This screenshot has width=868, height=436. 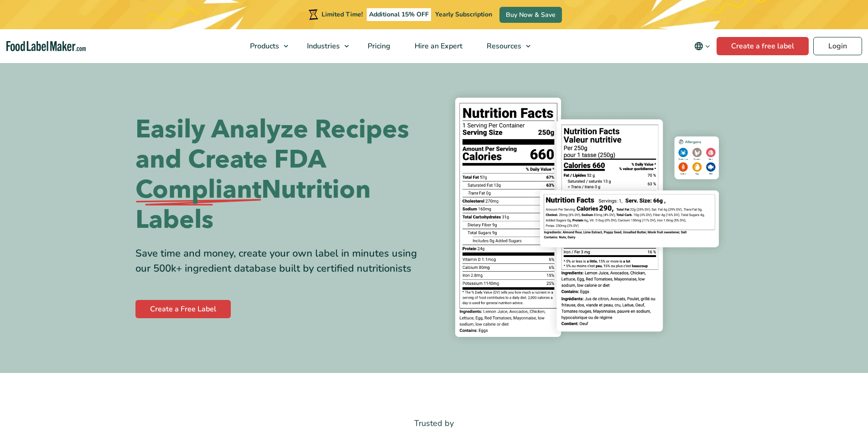 What do you see at coordinates (437, 46) in the screenshot?
I see `span: Hire an Expert` at bounding box center [437, 46].